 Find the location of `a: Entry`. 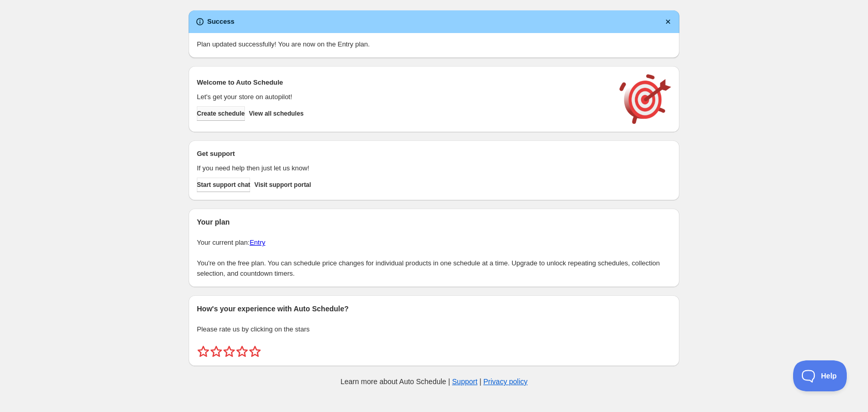

a: Entry is located at coordinates (258, 242).